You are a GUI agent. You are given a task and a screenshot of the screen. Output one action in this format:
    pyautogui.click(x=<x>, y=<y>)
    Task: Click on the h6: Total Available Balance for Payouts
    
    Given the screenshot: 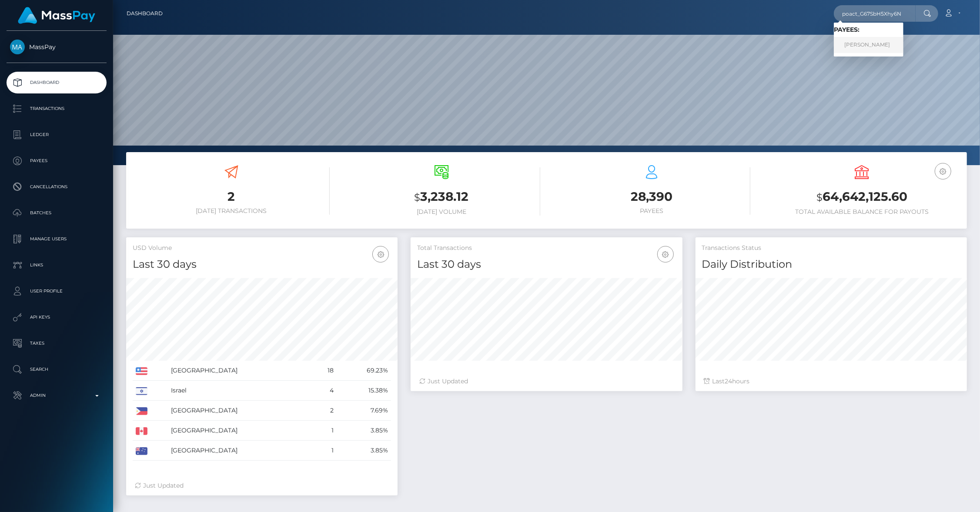 What is the action you would take?
    pyautogui.click(x=861, y=211)
    